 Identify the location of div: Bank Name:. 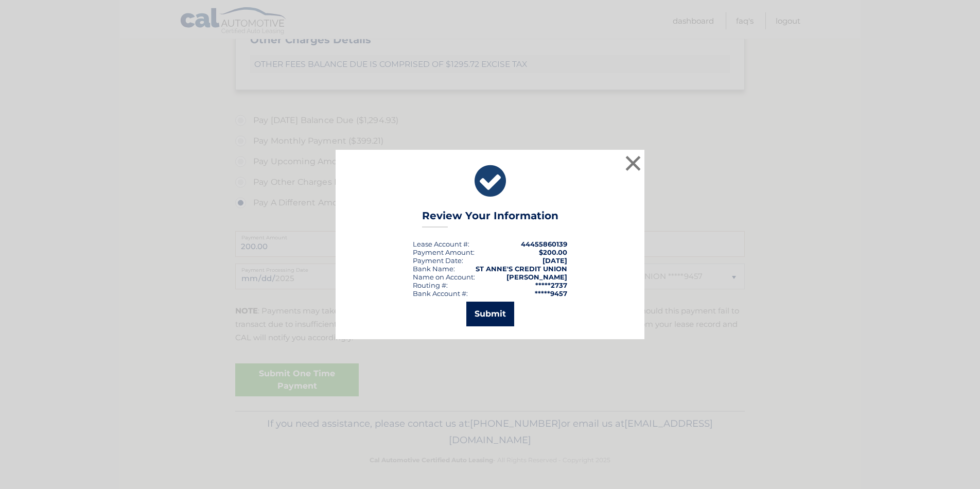
(434, 268).